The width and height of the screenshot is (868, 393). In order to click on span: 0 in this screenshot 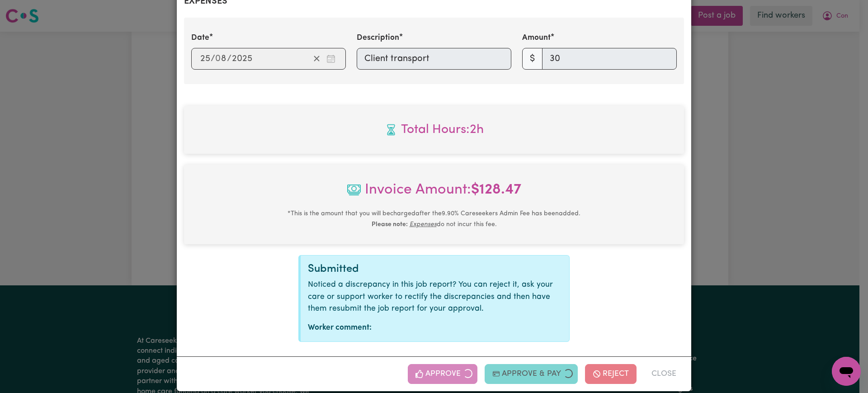, I will do `click(218, 59)`.